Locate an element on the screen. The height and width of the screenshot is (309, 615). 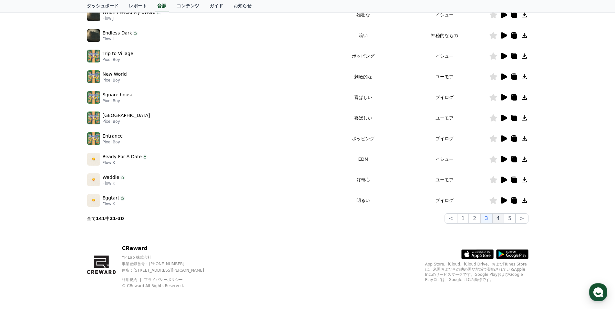
button: 5 is located at coordinates (509, 219).